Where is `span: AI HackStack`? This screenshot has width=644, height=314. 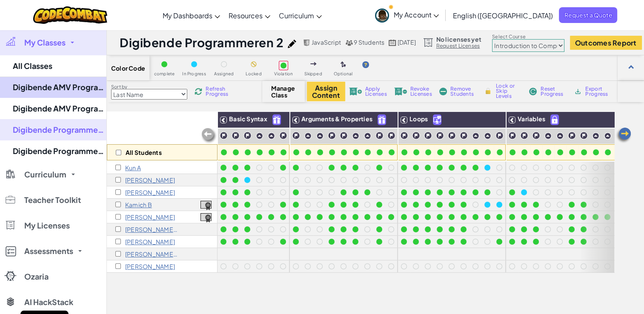 span: AI HackStack is located at coordinates (48, 302).